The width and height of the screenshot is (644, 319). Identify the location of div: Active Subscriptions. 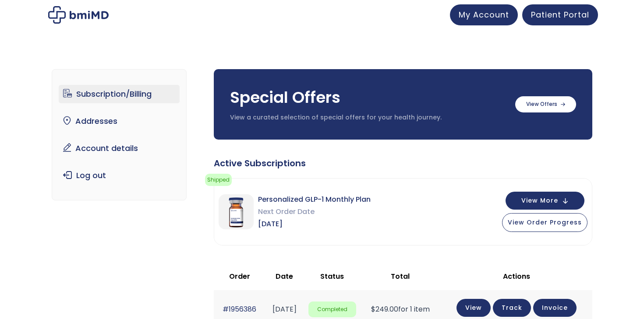
(403, 163).